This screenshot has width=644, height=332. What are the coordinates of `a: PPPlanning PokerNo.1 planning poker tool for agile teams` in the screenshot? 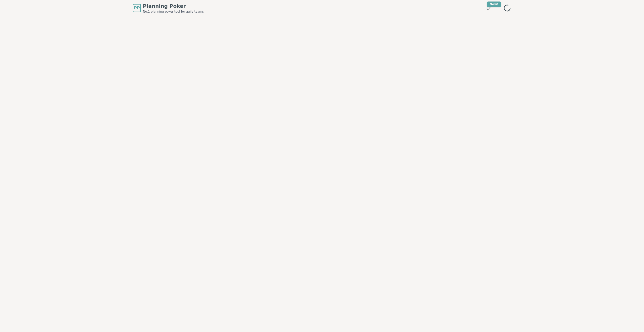 It's located at (168, 8).